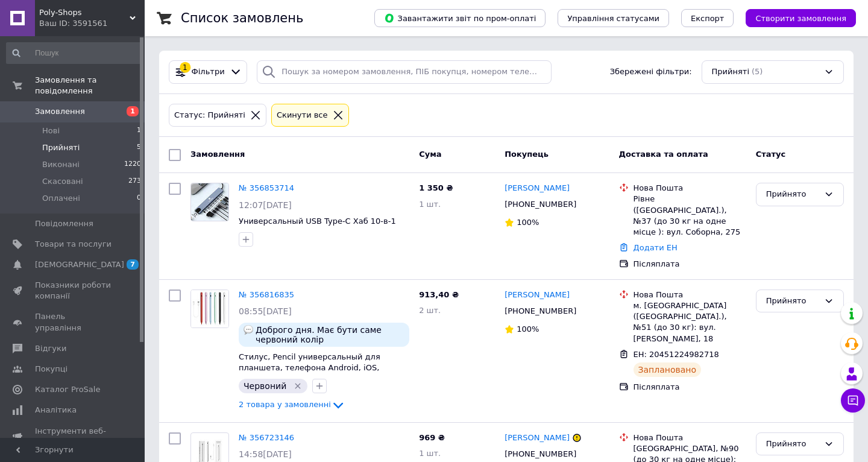 This screenshot has height=462, width=868. Describe the element at coordinates (242, 18) in the screenshot. I see `h1: Список замовлень` at that location.